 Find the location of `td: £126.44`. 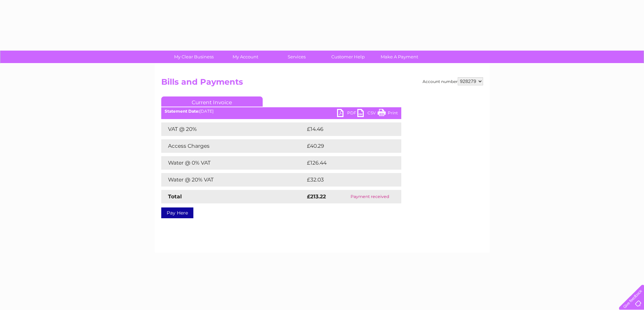

td: £126.44 is located at coordinates (347, 163).